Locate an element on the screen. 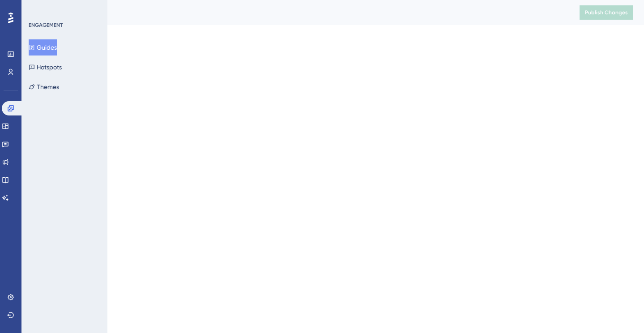  button: Hotspots is located at coordinates (45, 67).